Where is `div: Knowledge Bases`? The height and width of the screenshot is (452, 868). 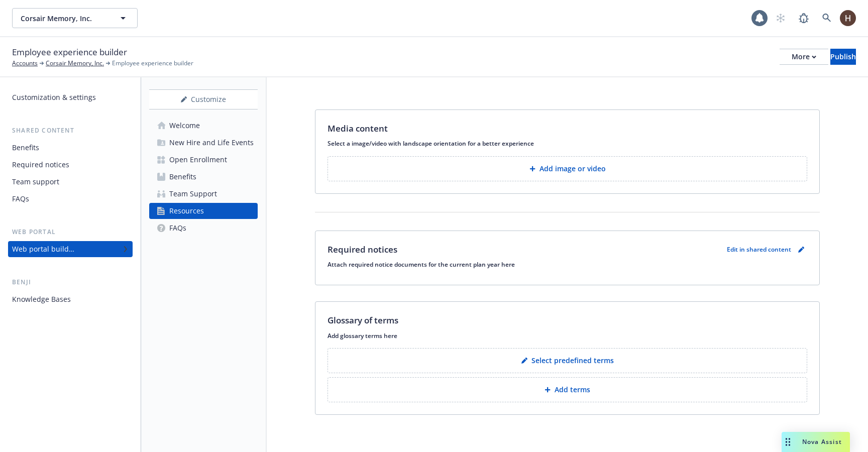
div: Knowledge Bases is located at coordinates (41, 300).